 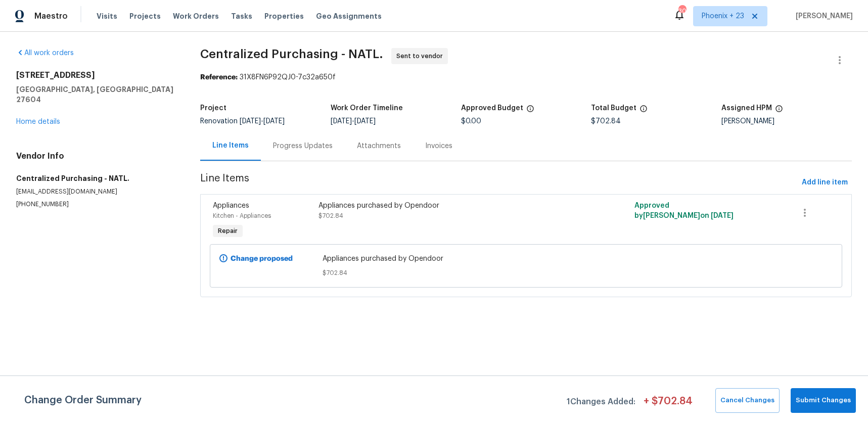 What do you see at coordinates (723, 16) in the screenshot?
I see `span: Phoenix + 23` at bounding box center [723, 16].